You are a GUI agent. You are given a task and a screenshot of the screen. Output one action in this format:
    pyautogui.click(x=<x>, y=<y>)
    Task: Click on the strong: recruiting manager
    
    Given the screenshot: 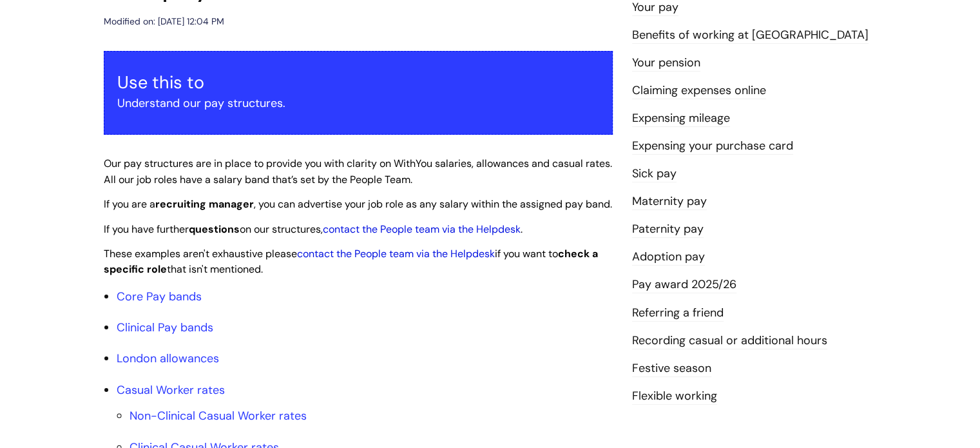 What is the action you would take?
    pyautogui.click(x=204, y=204)
    